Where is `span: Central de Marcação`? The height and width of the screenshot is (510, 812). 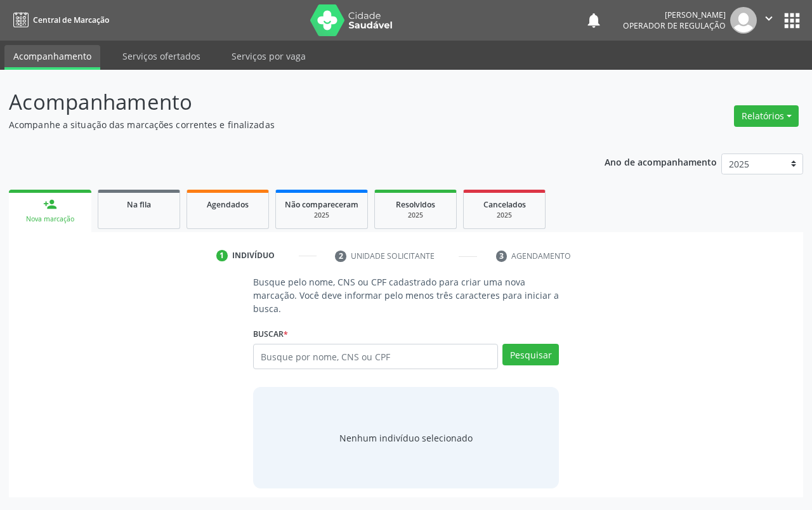 span: Central de Marcação is located at coordinates (71, 20).